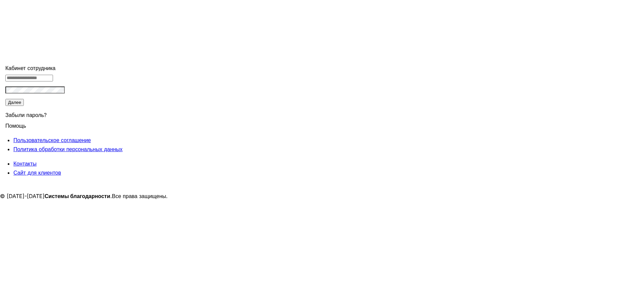  Describe the element at coordinates (52, 140) in the screenshot. I see `a: Пользовательское соглашение` at that location.